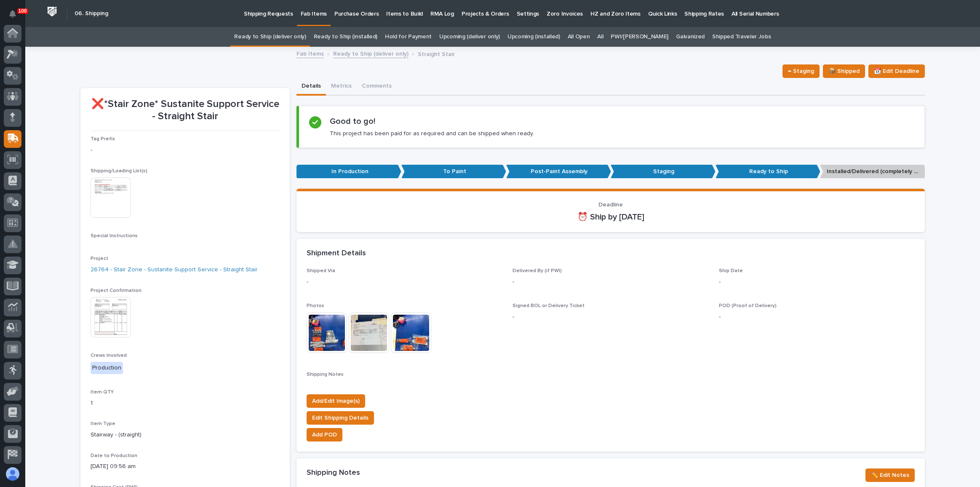 The image size is (980, 487). Describe the element at coordinates (99, 258) in the screenshot. I see `span: Project` at that location.